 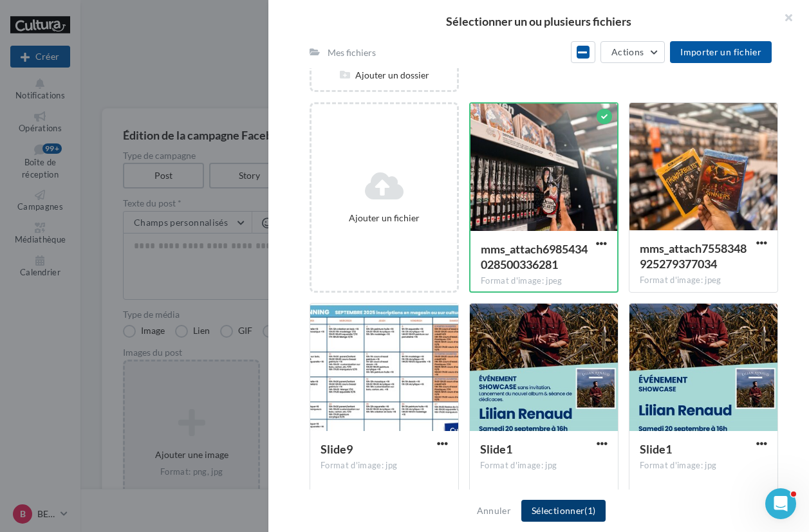 What do you see at coordinates (693, 256) in the screenshot?
I see `span: mms_attach7558348925279377034` at bounding box center [693, 256].